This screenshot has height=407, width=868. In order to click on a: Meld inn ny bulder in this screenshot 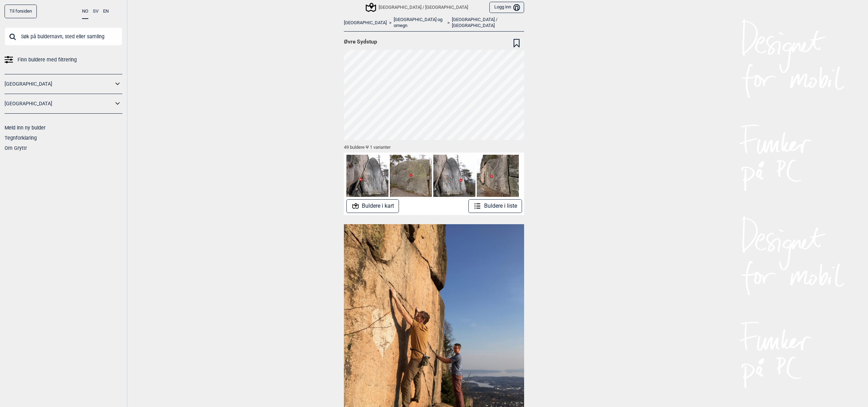, I will do `click(25, 128)`.